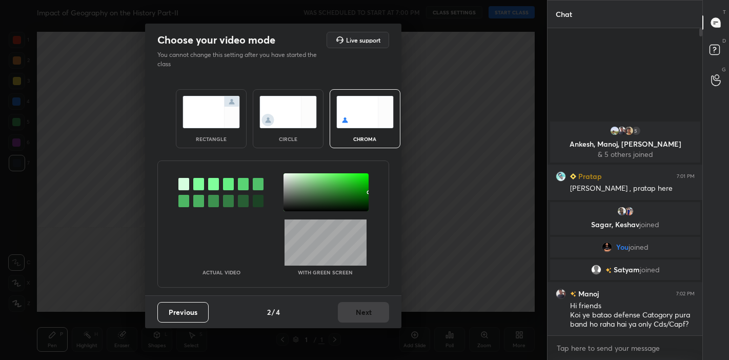  I want to click on div: grid, so click(625, 228).